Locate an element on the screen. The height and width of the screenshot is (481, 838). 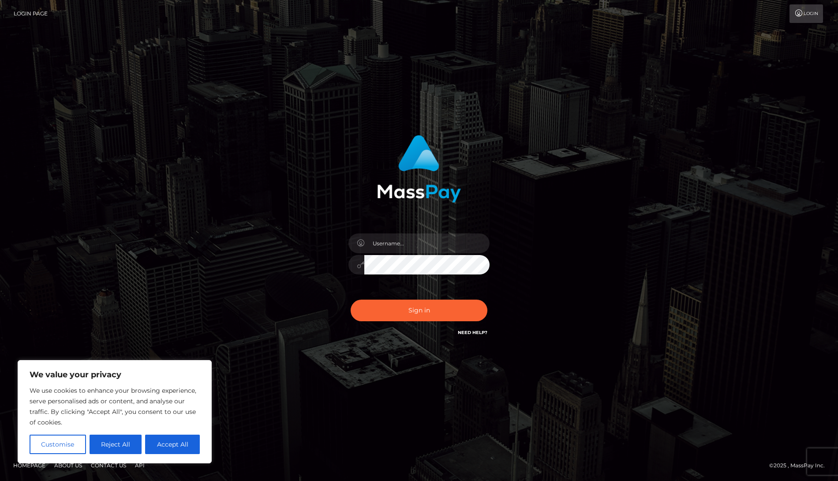
input: Username... is located at coordinates (427, 243).